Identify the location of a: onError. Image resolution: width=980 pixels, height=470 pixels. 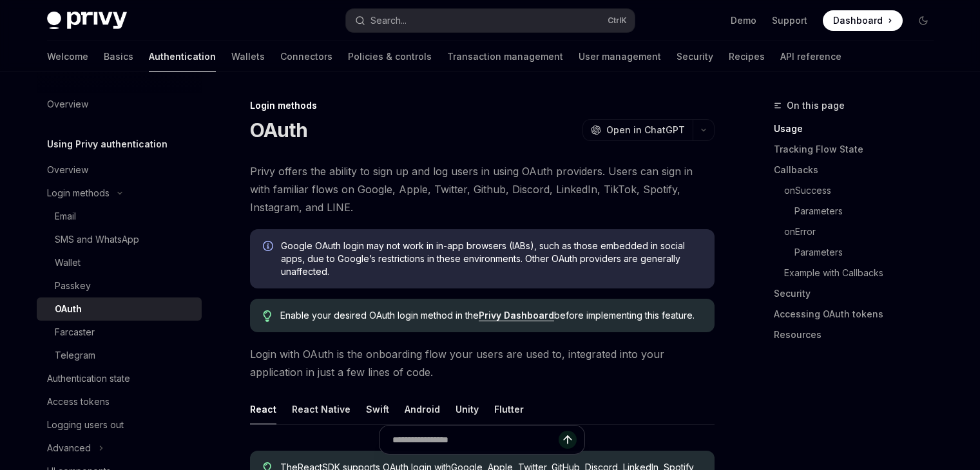
(864, 232).